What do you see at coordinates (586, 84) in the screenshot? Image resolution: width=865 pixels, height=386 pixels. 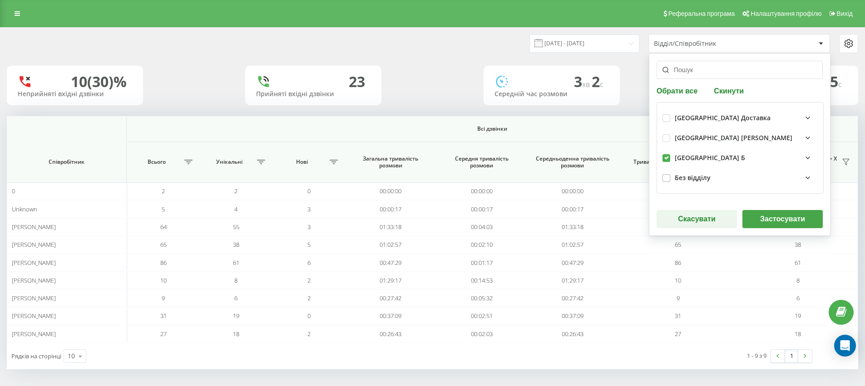 I see `span: хв` at bounding box center [586, 84].